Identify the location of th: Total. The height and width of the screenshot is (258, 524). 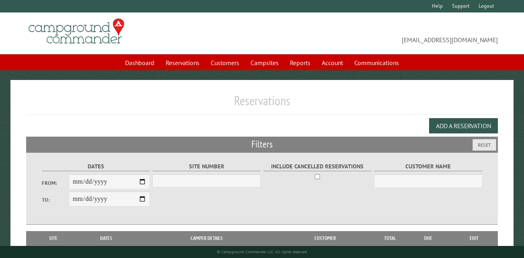
(390, 239).